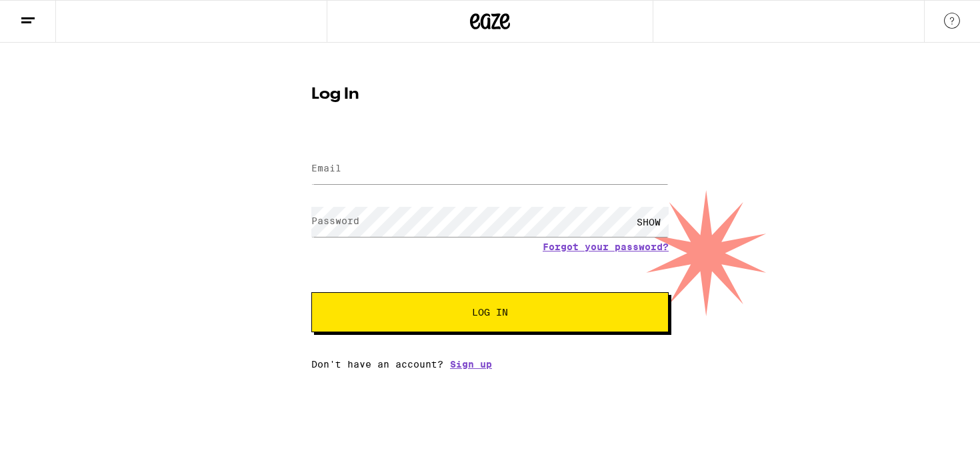 The width and height of the screenshot is (980, 469). I want to click on span: Log In, so click(490, 312).